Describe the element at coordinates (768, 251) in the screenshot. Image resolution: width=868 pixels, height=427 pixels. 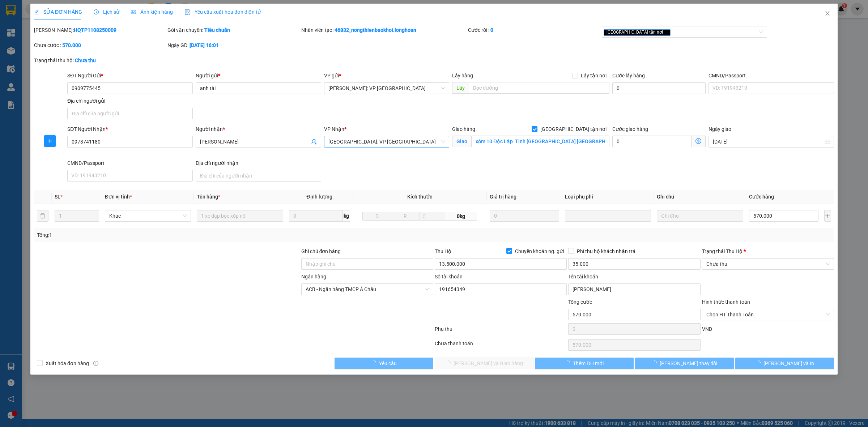
I see `div: Trạng thái Thu Hộ` at that location.